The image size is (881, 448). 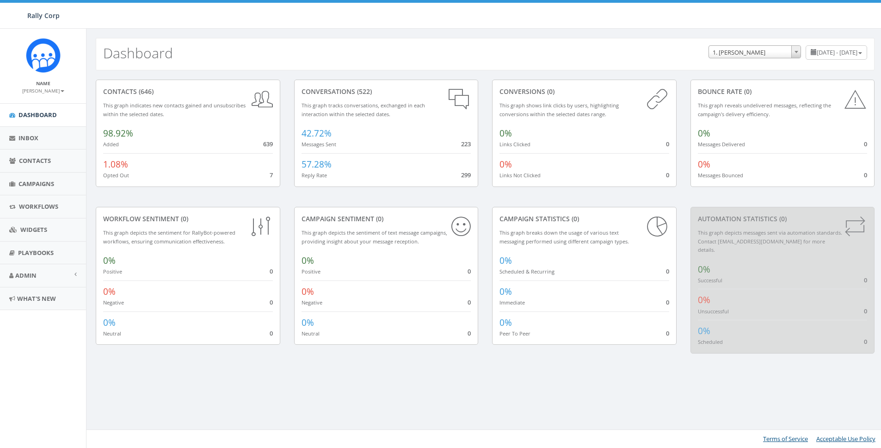 What do you see at coordinates (268, 144) in the screenshot?
I see `span: 639` at bounding box center [268, 144].